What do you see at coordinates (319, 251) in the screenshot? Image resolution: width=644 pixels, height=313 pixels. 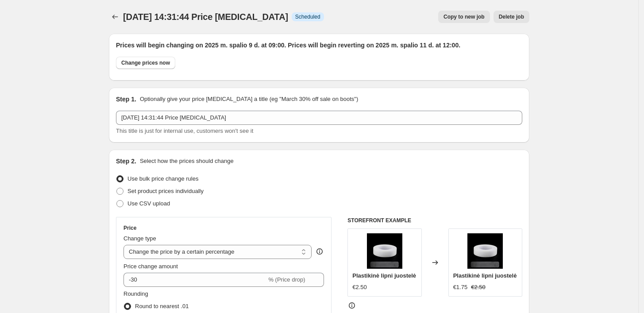 I see `div: help` at bounding box center [319, 251].